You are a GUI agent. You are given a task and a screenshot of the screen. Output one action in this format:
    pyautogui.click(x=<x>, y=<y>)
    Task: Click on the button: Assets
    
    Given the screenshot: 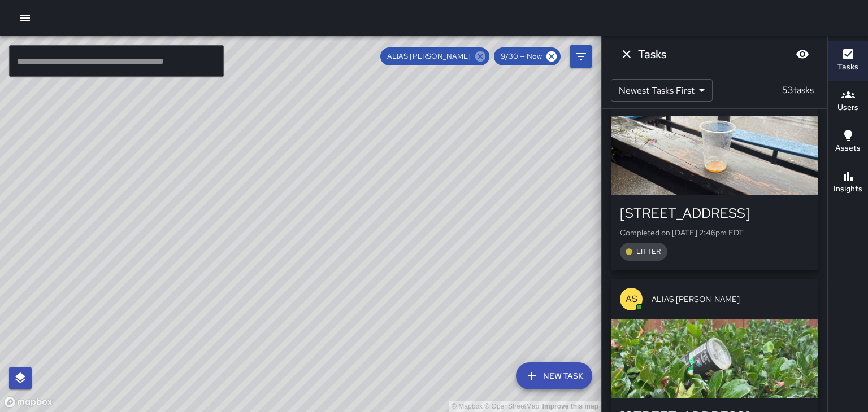 What is the action you would take?
    pyautogui.click(x=848, y=142)
    